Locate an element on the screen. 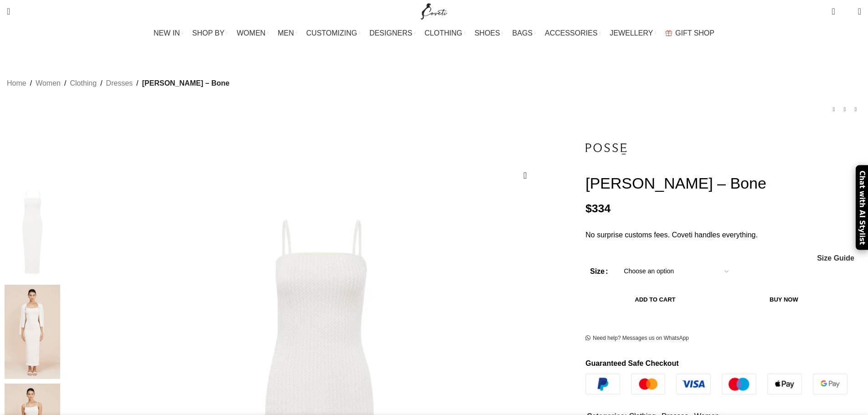 The height and width of the screenshot is (415, 868). p: No surprise customs fees. Coveti handles everything. is located at coordinates (723, 235).